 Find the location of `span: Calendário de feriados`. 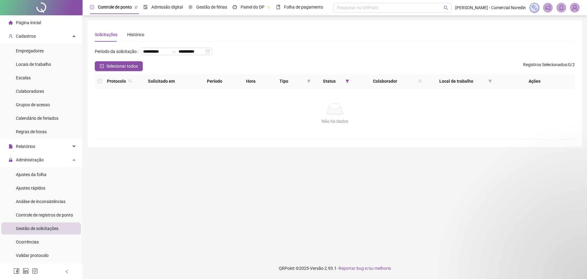

span: Calendário de feriados is located at coordinates (37, 118).